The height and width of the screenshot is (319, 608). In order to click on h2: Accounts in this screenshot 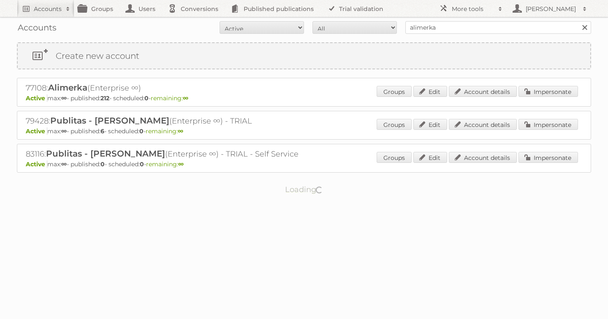, I will do `click(48, 9)`.